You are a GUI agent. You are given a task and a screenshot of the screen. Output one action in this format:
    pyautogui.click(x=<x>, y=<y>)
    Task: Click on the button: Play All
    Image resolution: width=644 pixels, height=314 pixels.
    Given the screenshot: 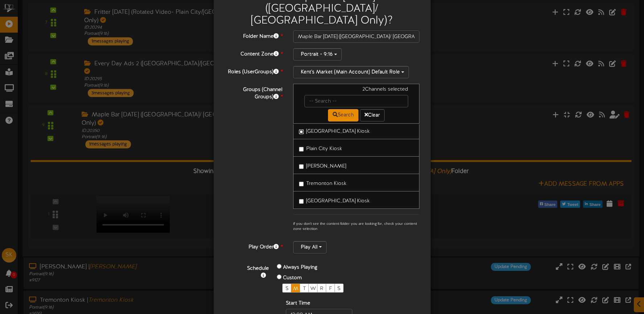 What is the action you would take?
    pyautogui.click(x=310, y=247)
    